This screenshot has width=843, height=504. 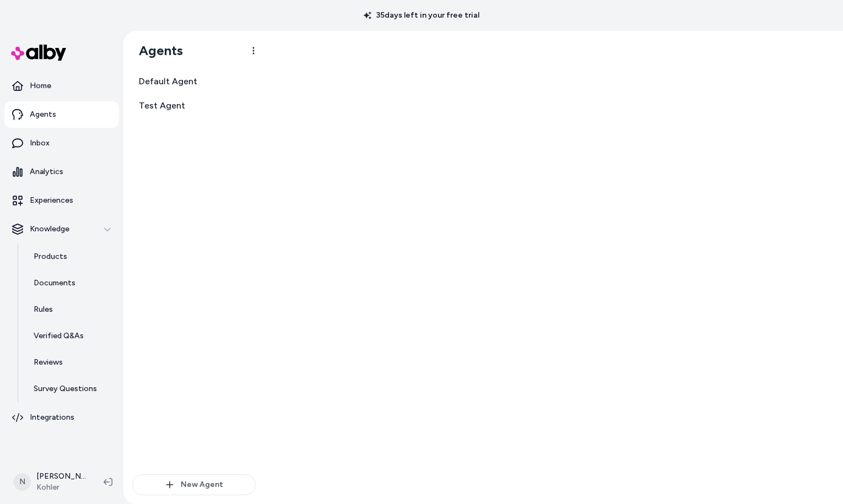 What do you see at coordinates (194, 81) in the screenshot?
I see `a: Default Agent` at bounding box center [194, 81].